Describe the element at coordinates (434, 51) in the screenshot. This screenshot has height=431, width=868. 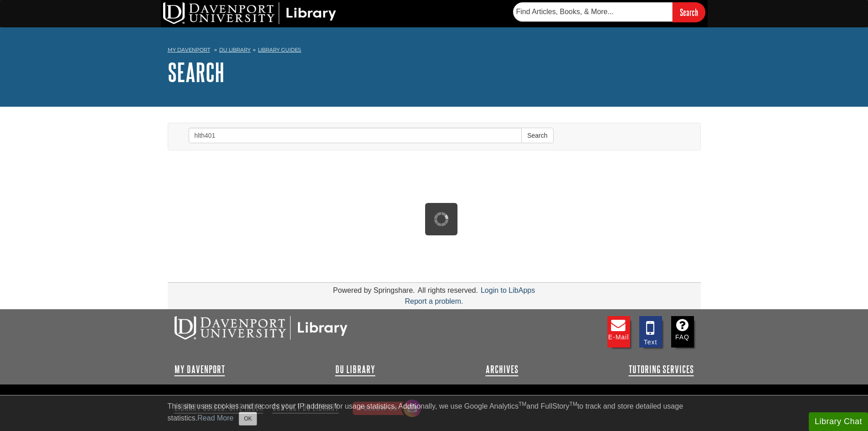
I see `nav: breadcrumb` at that location.